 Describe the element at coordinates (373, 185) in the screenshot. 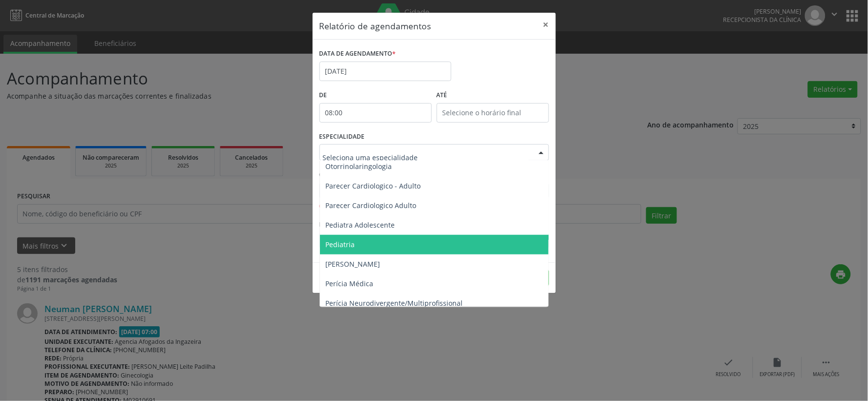

I see `span: Parecer Cardiologico - Adulto` at that location.